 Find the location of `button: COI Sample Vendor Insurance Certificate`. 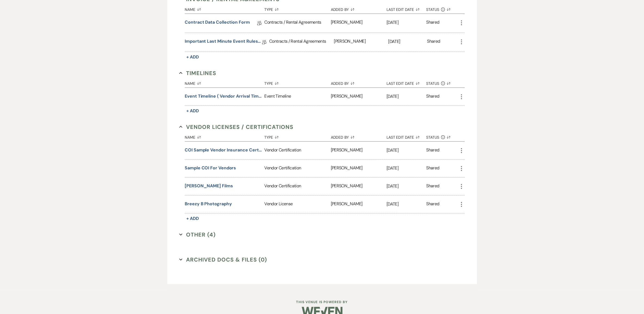

button: COI Sample Vendor Insurance Certificate is located at coordinates (223, 150).